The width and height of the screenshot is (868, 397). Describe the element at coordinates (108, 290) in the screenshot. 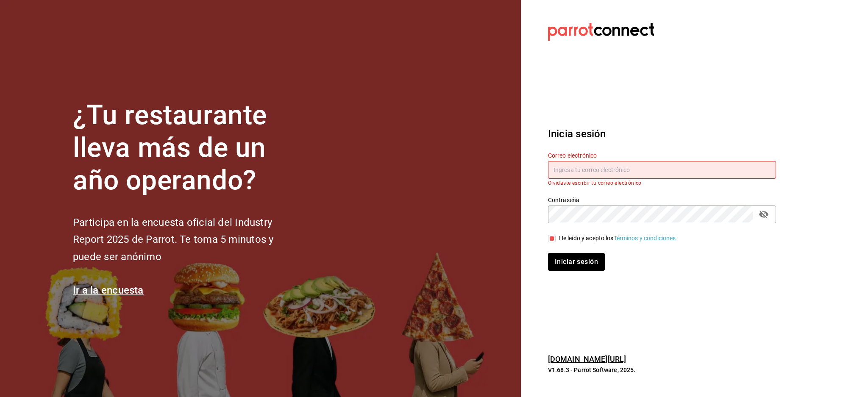

I see `a: Ir a la encuesta` at that location.